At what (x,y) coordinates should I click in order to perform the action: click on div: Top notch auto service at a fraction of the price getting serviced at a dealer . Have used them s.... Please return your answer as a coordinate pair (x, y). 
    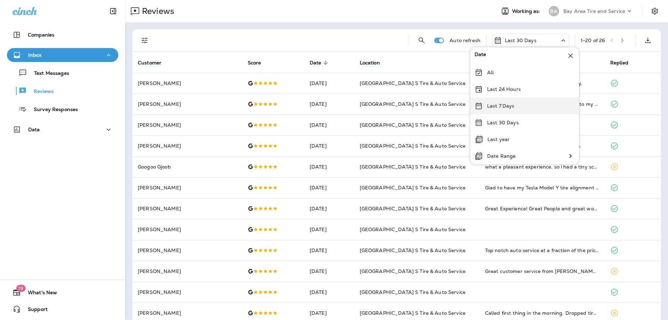
    Looking at the image, I should click on (542, 250).